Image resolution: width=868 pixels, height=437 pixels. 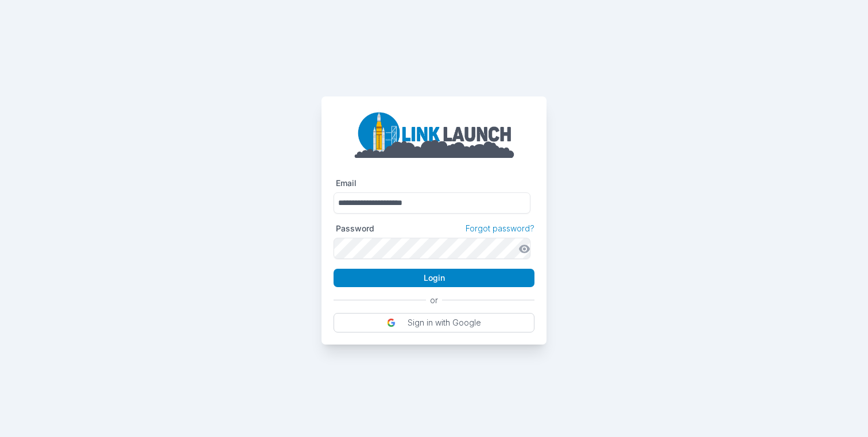 What do you see at coordinates (444, 323) in the screenshot?
I see `p: Sign in with Google` at bounding box center [444, 323].